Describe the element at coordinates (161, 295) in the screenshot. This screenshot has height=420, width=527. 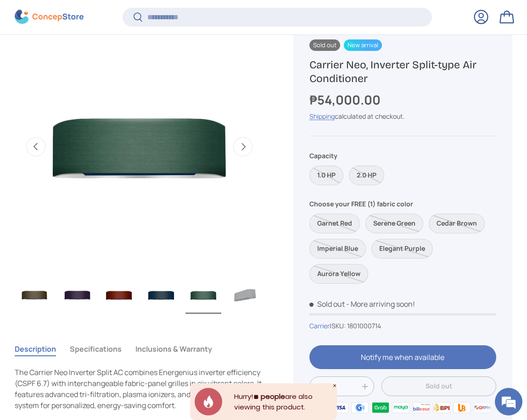
I see `img: carrier-neo-aircon-with-fabric-panel-cover-imperial-blue-full-view-concepstore` at that location.